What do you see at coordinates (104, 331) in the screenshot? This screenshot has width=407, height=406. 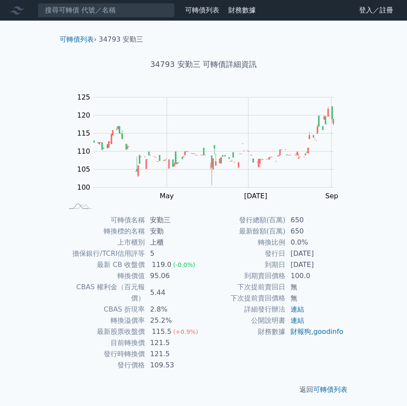 I see `td: 最新股票收盤價` at bounding box center [104, 331].